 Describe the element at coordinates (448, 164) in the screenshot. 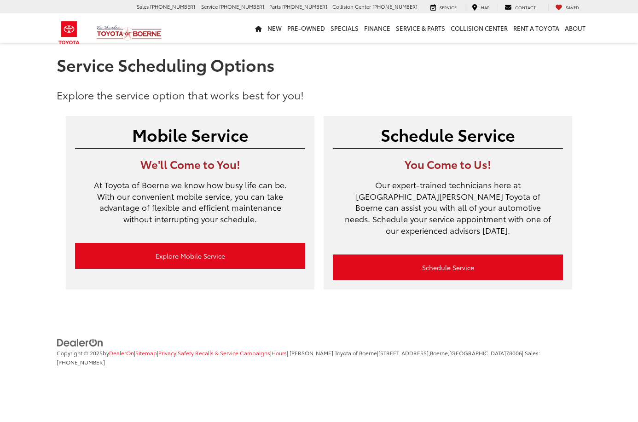

I see `h3: You Come to Us!` at that location.